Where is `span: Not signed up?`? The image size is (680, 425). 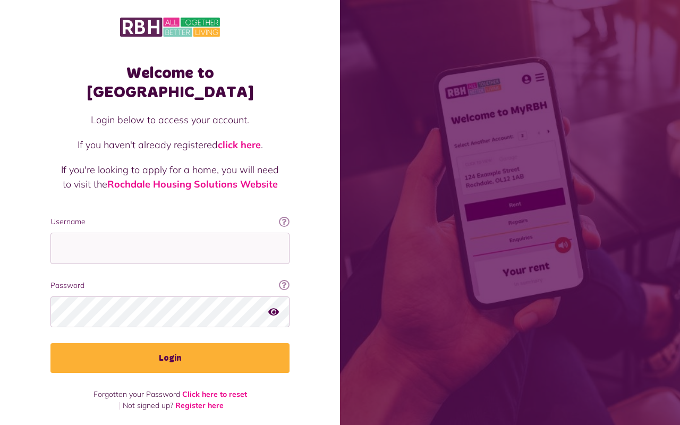 span: Not signed up? is located at coordinates (148, 405).